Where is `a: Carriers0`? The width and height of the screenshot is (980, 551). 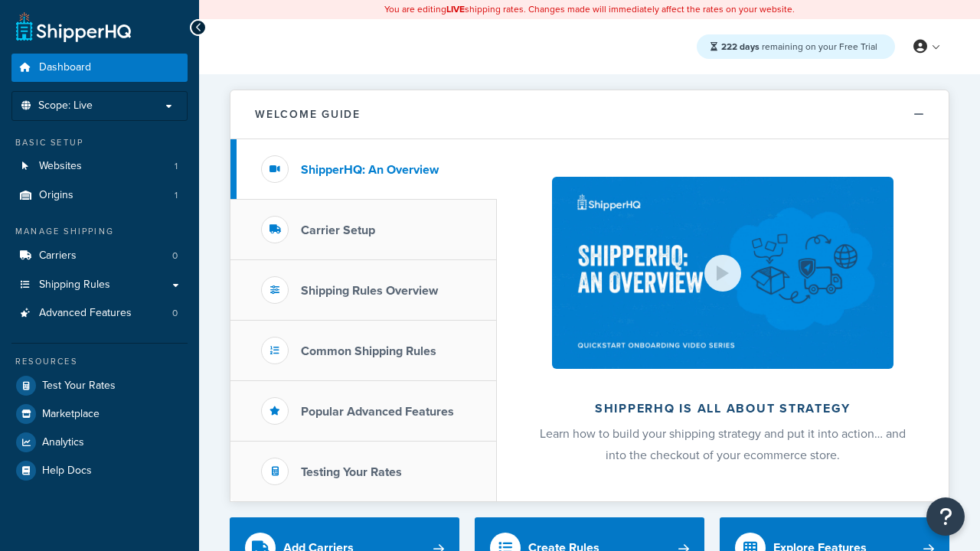
a: Carriers0 is located at coordinates (100, 255).